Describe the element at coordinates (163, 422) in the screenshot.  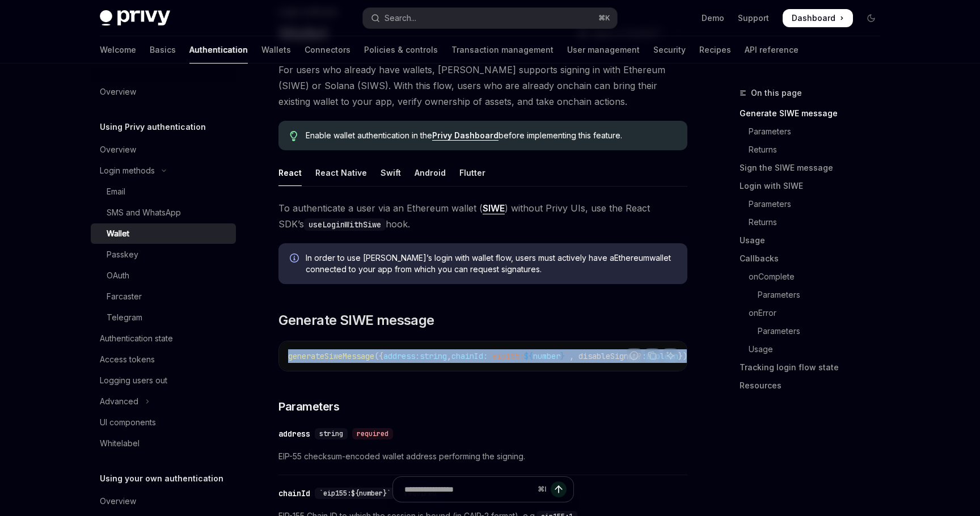
I see `a: UI components` at that location.